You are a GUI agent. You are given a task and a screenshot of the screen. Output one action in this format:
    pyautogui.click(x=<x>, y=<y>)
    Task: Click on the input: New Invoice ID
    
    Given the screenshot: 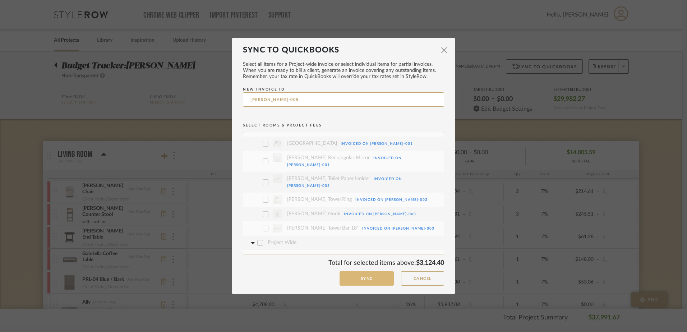 What is the action you would take?
    pyautogui.click(x=343, y=100)
    